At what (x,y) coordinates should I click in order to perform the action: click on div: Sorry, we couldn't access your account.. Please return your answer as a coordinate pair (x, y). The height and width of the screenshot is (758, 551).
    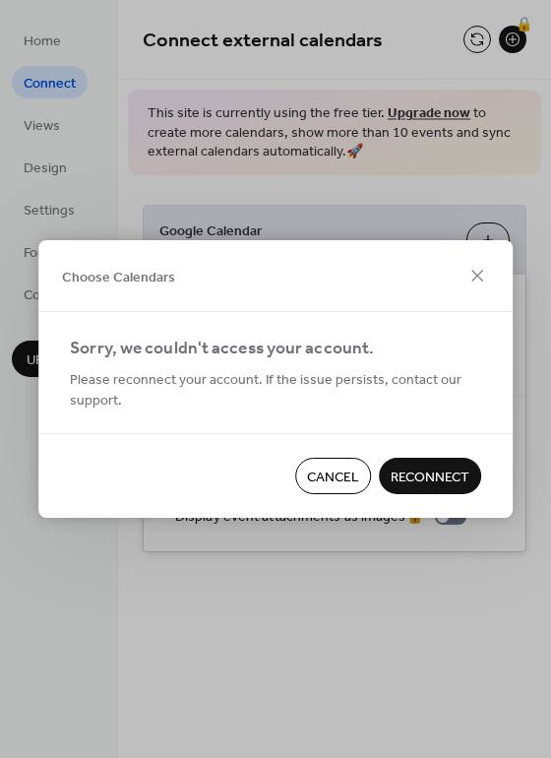
    Looking at the image, I should click on (274, 349).